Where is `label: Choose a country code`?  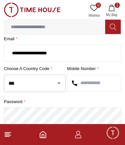
label: Choose a country code is located at coordinates (35, 69).